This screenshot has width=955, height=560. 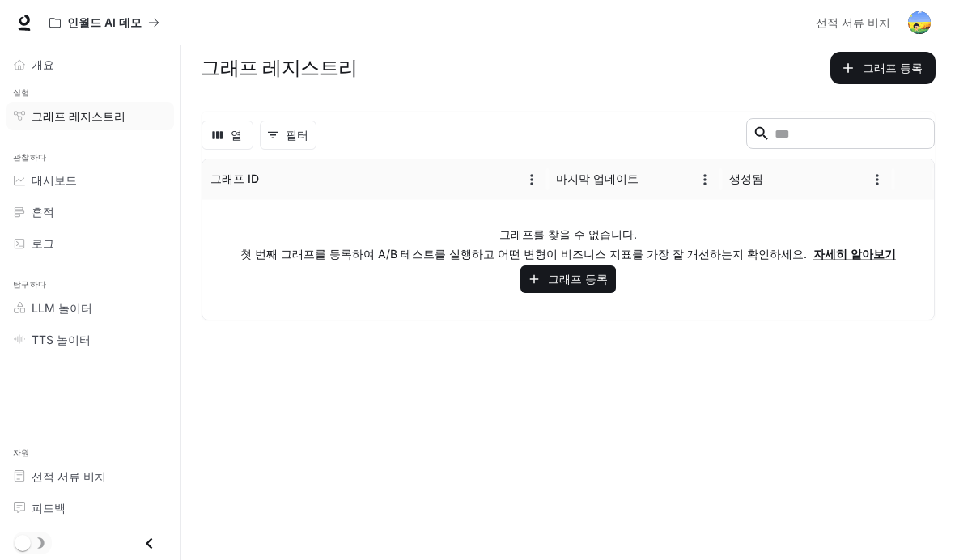 What do you see at coordinates (89, 339) in the screenshot?
I see `a: TTS 놀이터` at bounding box center [89, 339].